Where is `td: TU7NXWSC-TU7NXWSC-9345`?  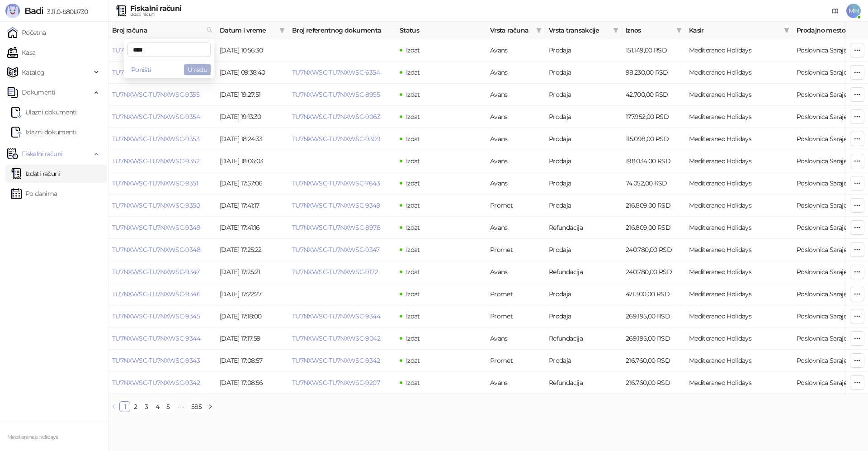 td: TU7NXWSC-TU7NXWSC-9345 is located at coordinates (162, 316).